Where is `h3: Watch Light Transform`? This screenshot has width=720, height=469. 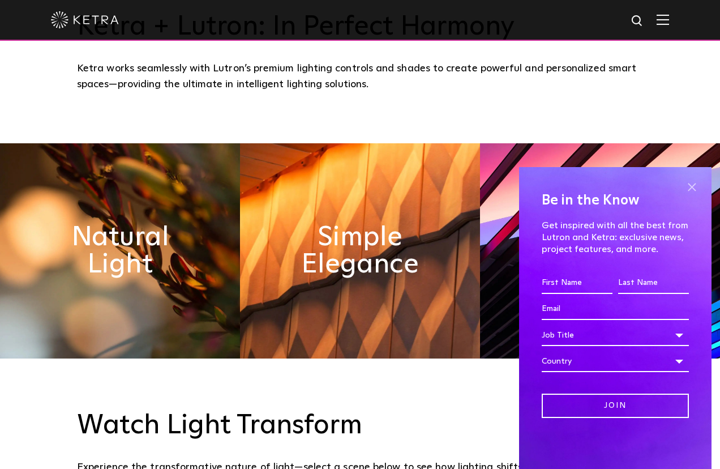
h3: Watch Light Transform is located at coordinates (360, 426).